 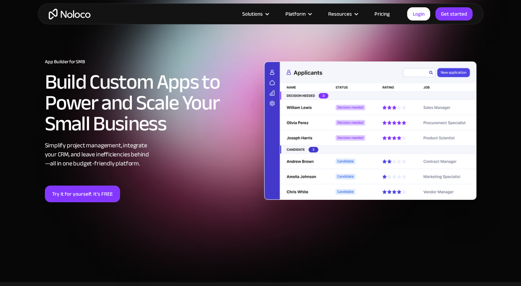 What do you see at coordinates (151, 103) in the screenshot?
I see `h2: Build Custom Apps to Power and Scale Your Small Business` at bounding box center [151, 103].